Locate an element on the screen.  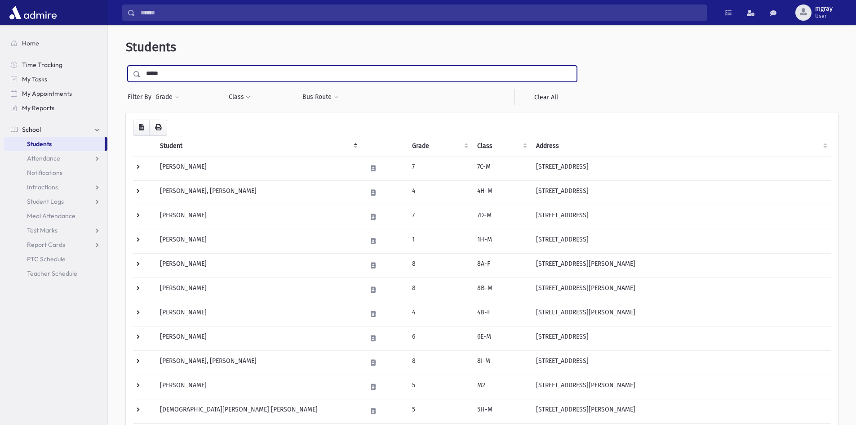
td: 1 is located at coordinates (439, 241).